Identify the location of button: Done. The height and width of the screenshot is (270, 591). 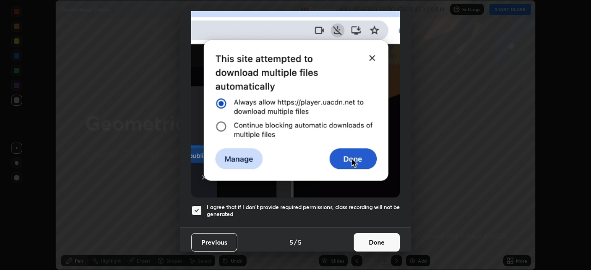
(377, 242).